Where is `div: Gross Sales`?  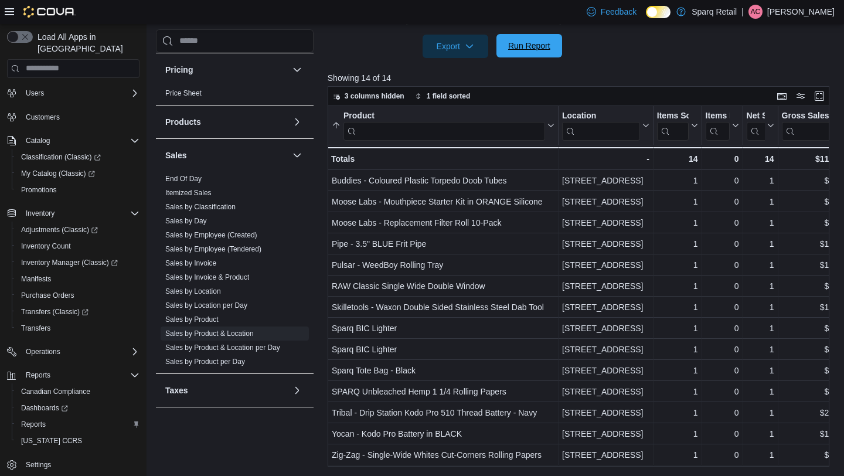
div: Gross Sales is located at coordinates (808, 115).